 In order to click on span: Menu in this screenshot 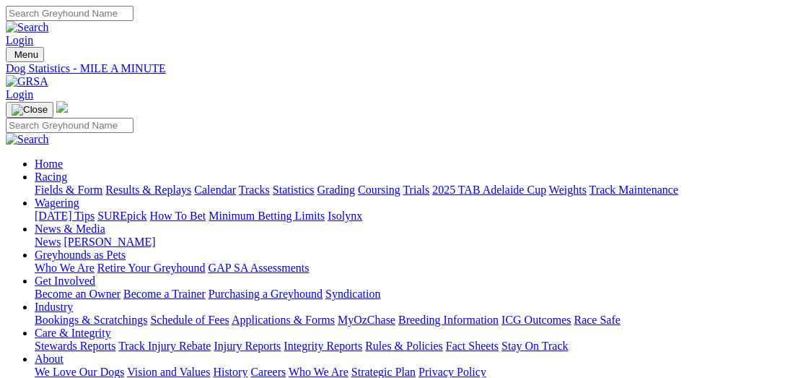, I will do `click(26, 54)`.